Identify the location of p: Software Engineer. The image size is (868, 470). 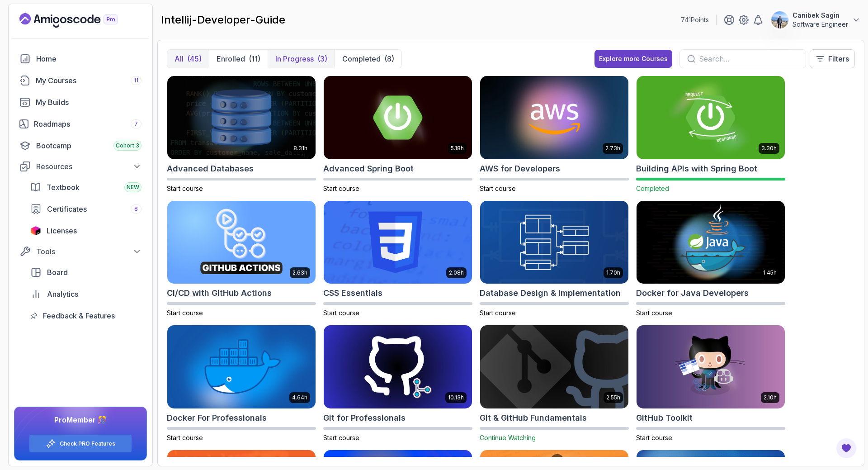
(820, 24).